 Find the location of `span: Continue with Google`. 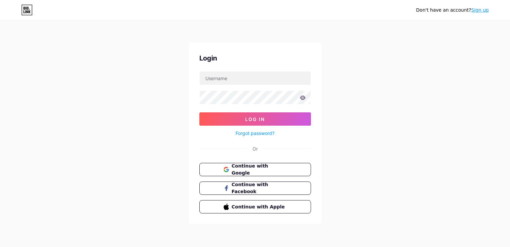

span: Continue with Google is located at coordinates (259, 169).